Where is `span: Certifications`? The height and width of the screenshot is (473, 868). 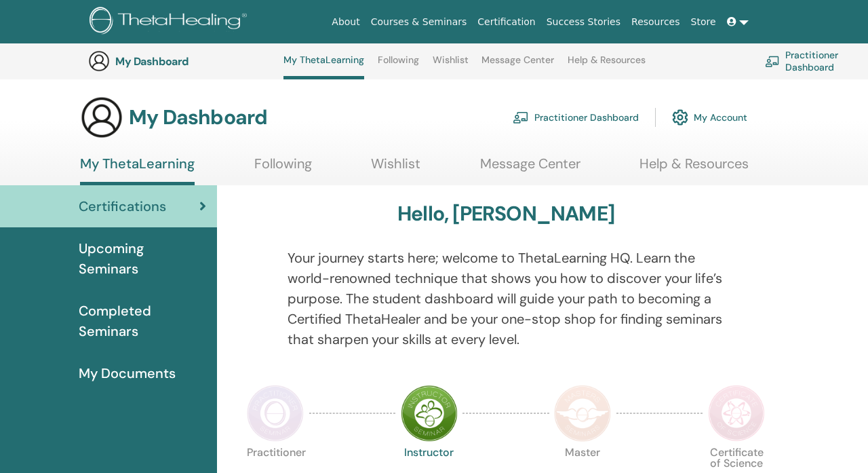 span: Certifications is located at coordinates (122, 207).